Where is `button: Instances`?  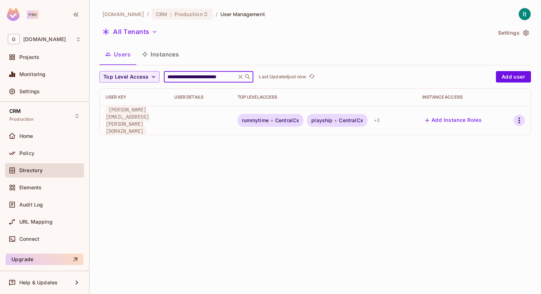
button: Instances is located at coordinates (160, 54).